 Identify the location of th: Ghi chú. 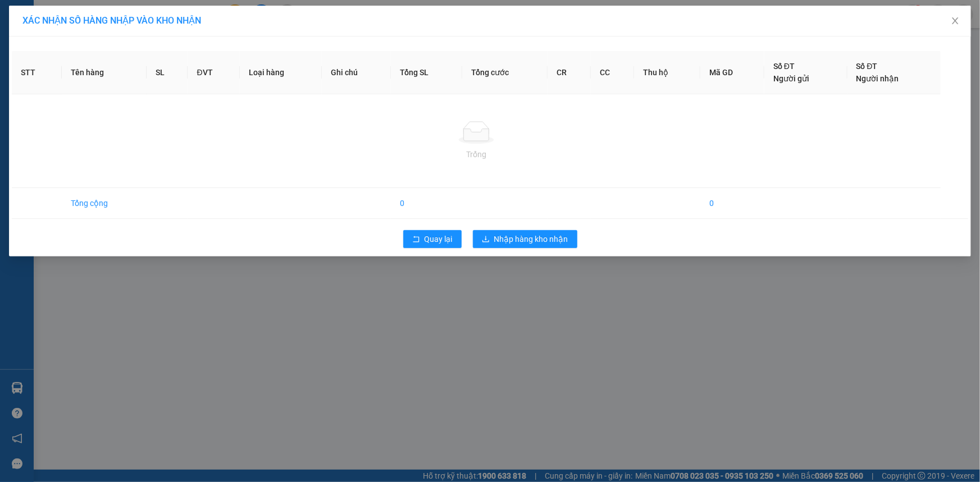
(356, 73).